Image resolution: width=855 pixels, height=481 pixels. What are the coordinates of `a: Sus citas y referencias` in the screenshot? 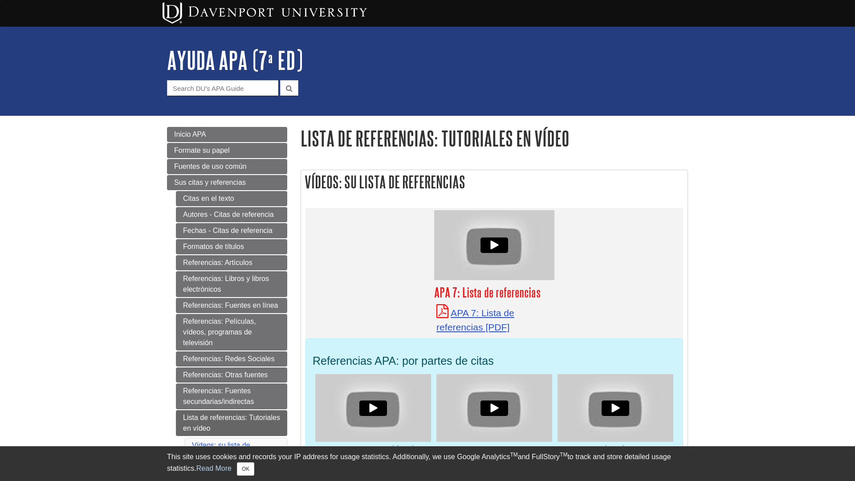 It's located at (227, 183).